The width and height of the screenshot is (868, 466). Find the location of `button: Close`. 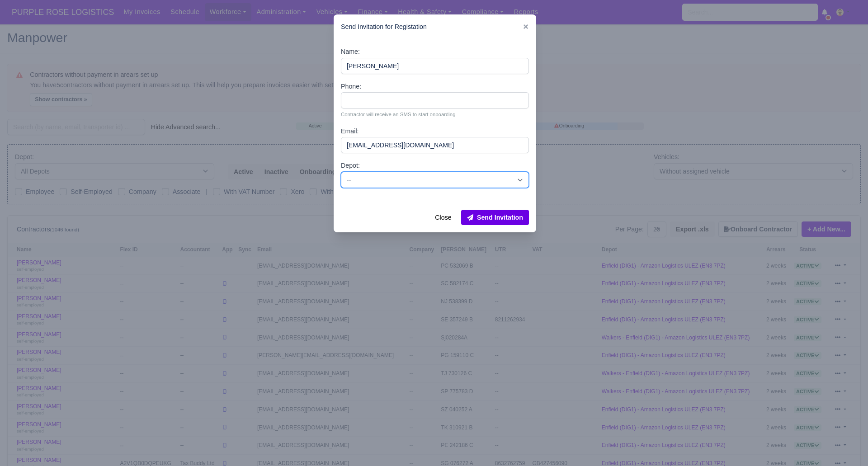

button: Close is located at coordinates (443, 217).